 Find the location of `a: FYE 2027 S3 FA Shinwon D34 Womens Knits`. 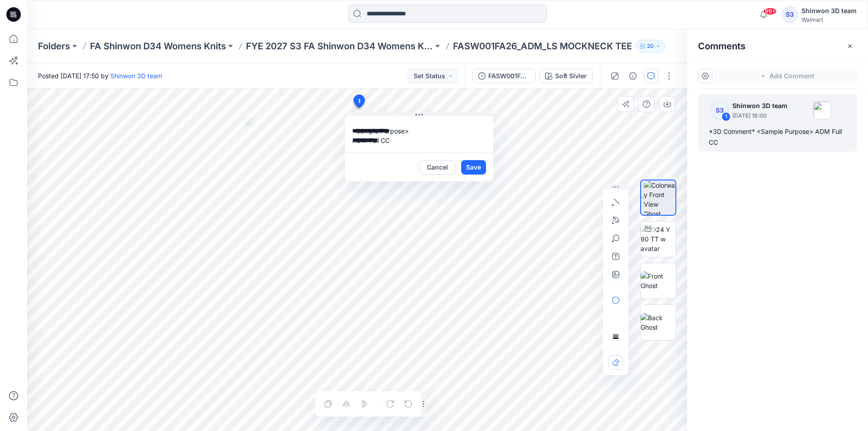

a: FYE 2027 S3 FA Shinwon D34 Womens Knits is located at coordinates (339, 46).